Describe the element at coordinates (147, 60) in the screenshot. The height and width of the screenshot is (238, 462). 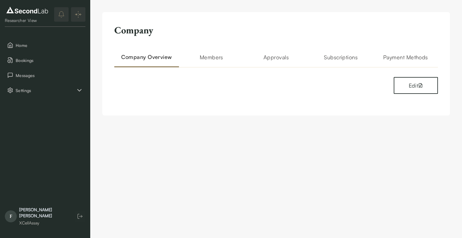
I see `h2: Company Overview` at that location.